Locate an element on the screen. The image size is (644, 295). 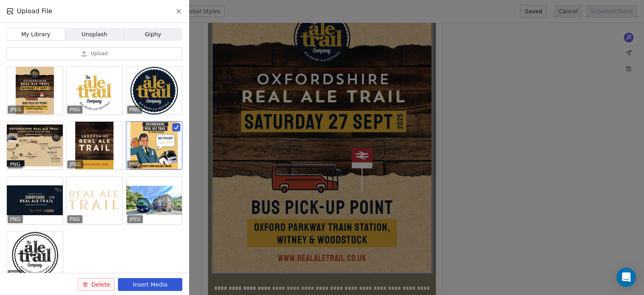
span: Upload is located at coordinates (99, 54).